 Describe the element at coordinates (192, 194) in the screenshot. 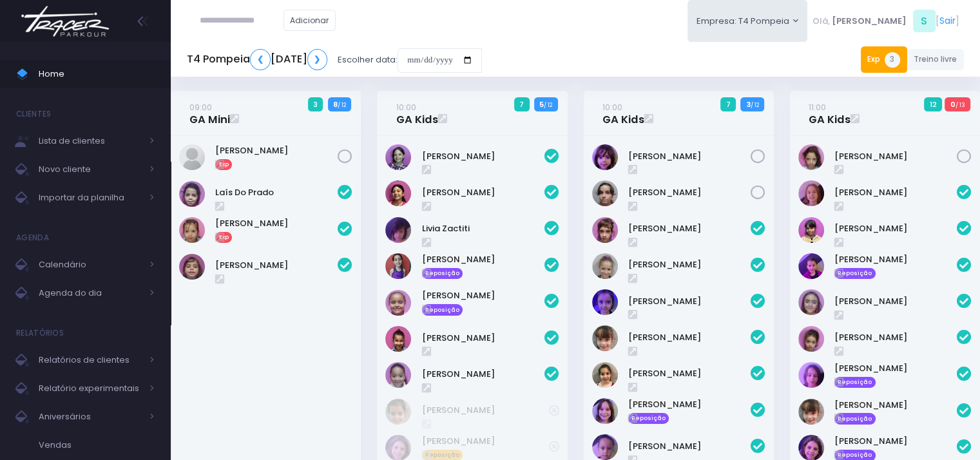

I see `img: Laís do Prado Pereira Alves` at that location.